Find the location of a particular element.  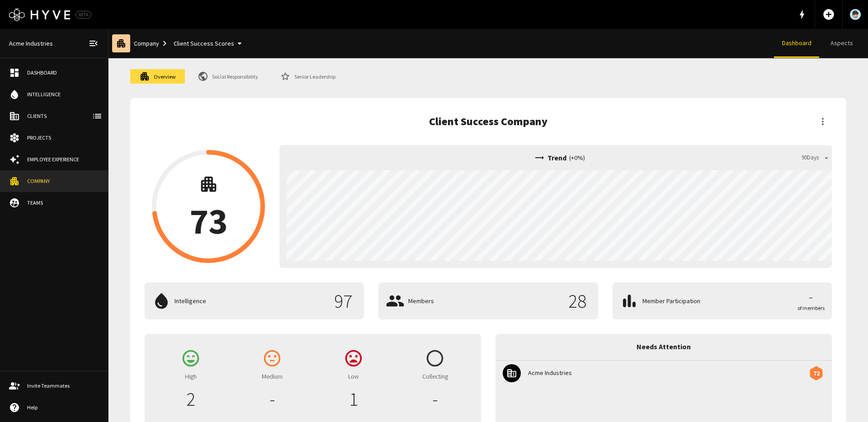

p: Trend is located at coordinates (557, 157).